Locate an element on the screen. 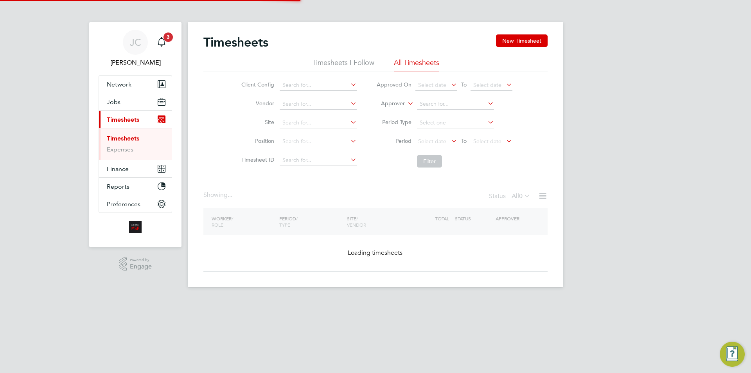 The width and height of the screenshot is (751, 373). span: Timesheets is located at coordinates (123, 119).